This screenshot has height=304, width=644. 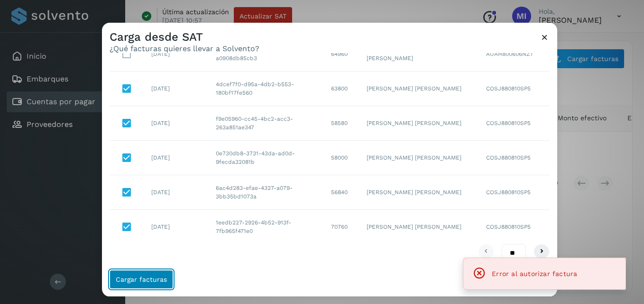 What do you see at coordinates (265, 54) in the screenshot?
I see `td: 44c2cf27-8050-48a6-9dfe-a0908db85cb3` at bounding box center [265, 54].